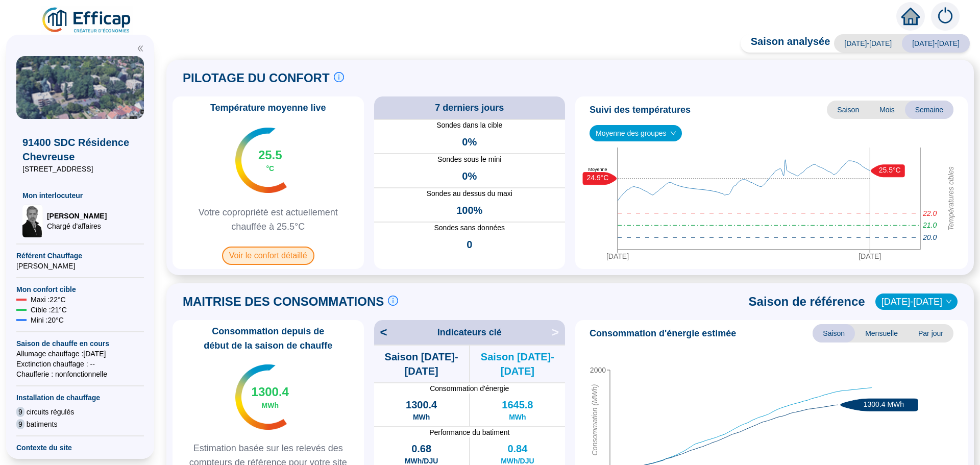 Image resolution: width=980 pixels, height=465 pixels. I want to click on tspan: 21.0, so click(929, 225).